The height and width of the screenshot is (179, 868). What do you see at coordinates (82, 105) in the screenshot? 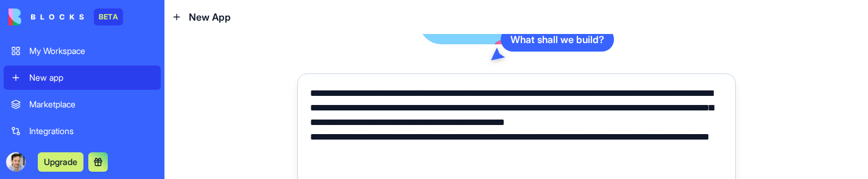
I see `a: Marketplace` at bounding box center [82, 105].